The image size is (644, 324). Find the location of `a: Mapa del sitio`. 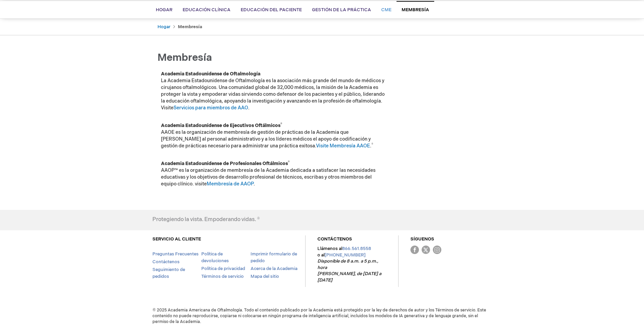

a: Mapa del sitio is located at coordinates (265, 276).